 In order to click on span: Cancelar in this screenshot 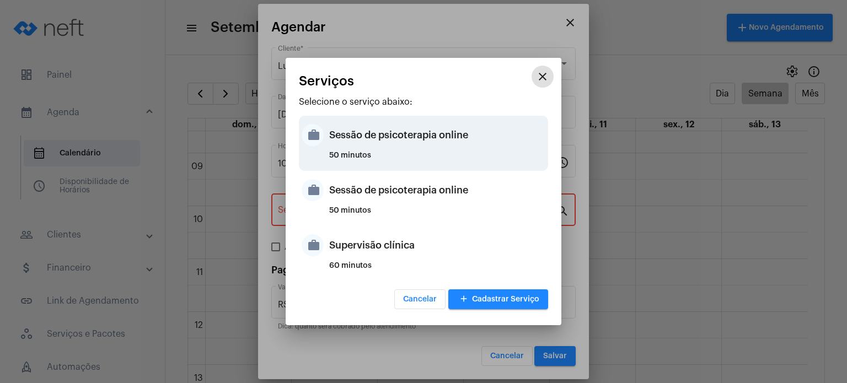, I will do `click(420, 300)`.